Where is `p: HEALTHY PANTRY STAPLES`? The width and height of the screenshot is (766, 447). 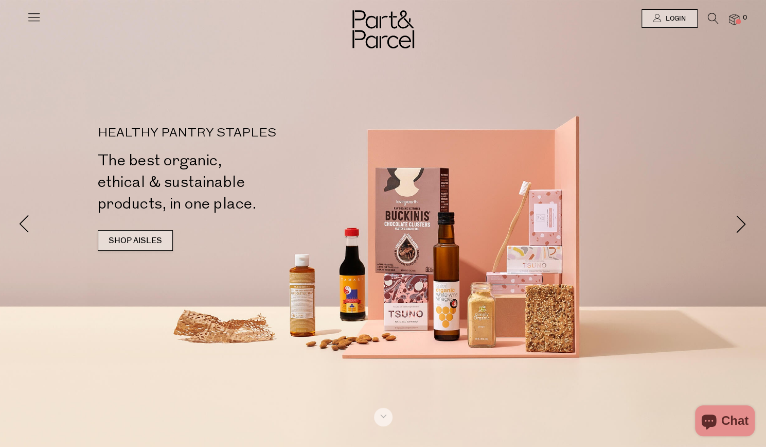 p: HEALTHY PANTRY STAPLES is located at coordinates (242, 133).